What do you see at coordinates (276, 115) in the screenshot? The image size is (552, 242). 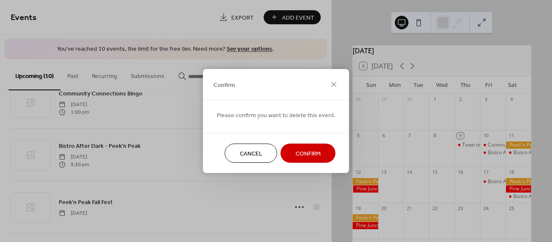 I see `span: Please confirm you want to delete this event.` at bounding box center [276, 115].